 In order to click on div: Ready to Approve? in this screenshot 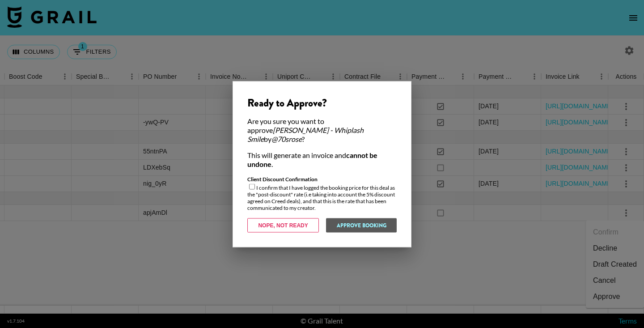, I will do `click(322, 102)`.